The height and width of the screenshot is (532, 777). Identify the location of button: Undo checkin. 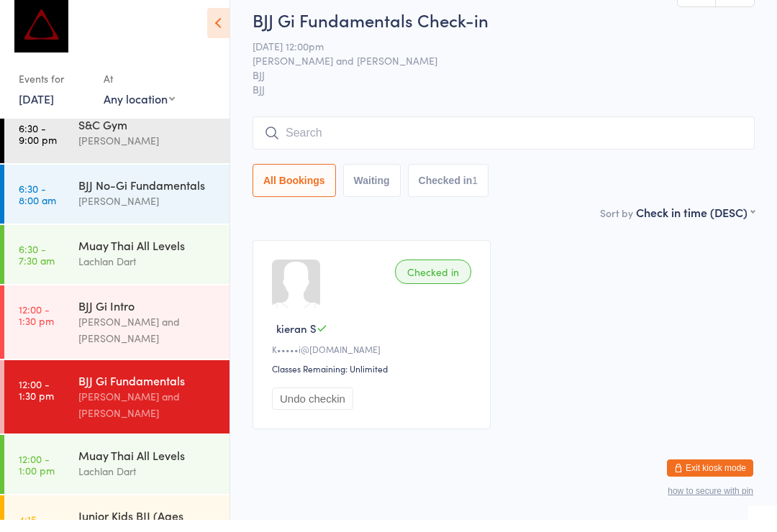
(312, 410).